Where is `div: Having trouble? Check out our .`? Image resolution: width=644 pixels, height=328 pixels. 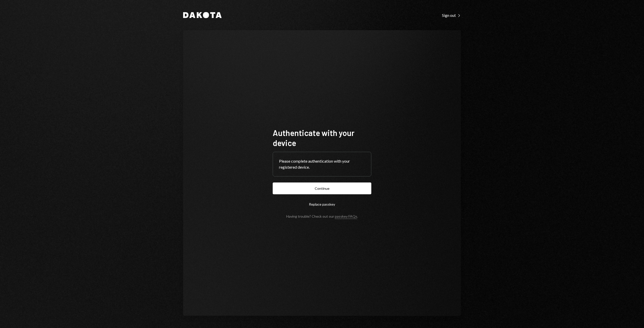
div: Having trouble? Check out our . is located at coordinates (322, 216).